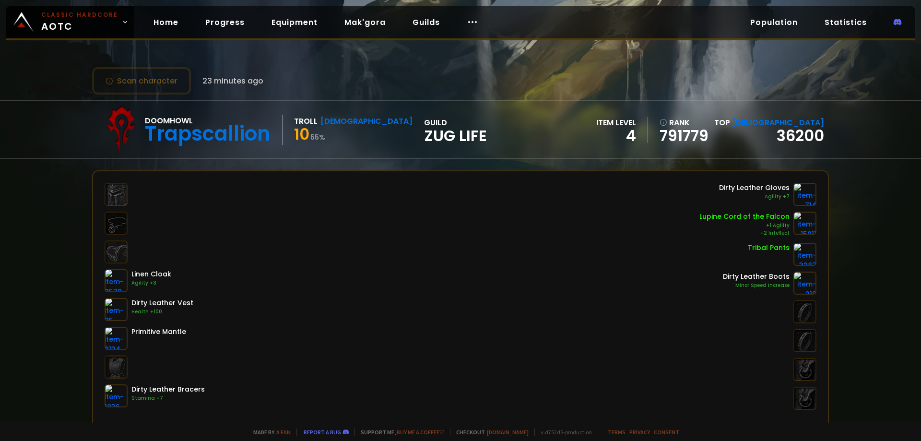  I want to click on div: Dirty Leather Gloves, so click(754, 188).